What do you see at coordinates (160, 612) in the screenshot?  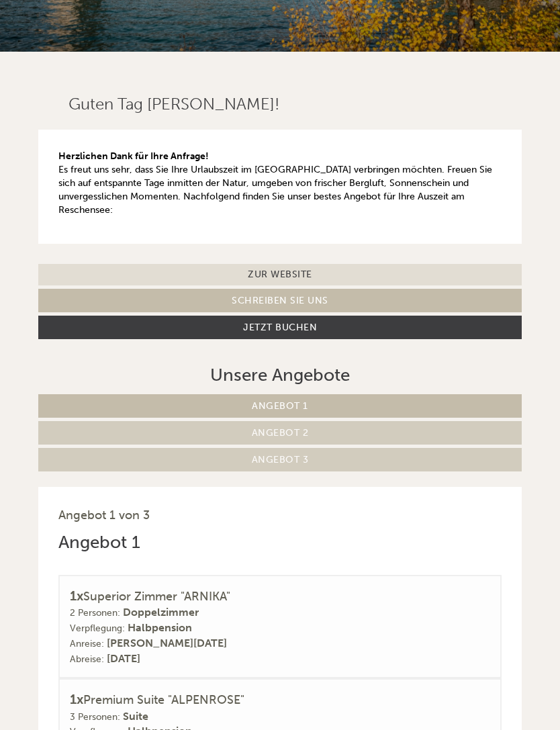 I see `b: Doppelzimmer` at bounding box center [160, 612].